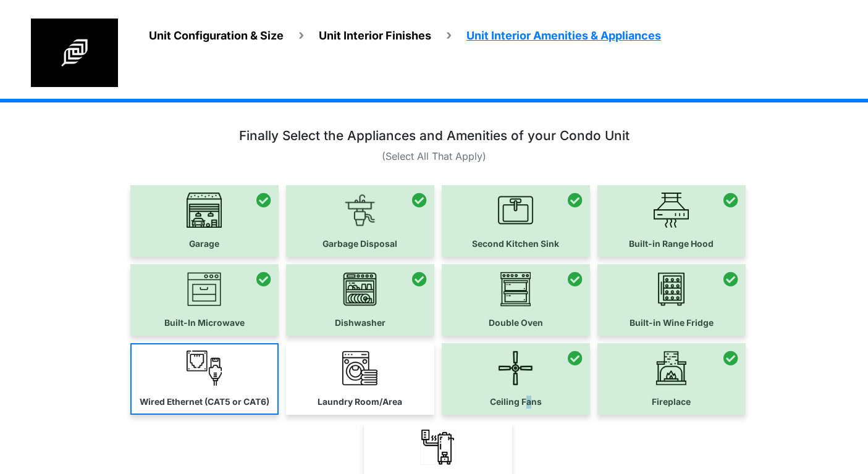  Describe the element at coordinates (360, 402) in the screenshot. I see `label: Laundry Room/Area` at that location.